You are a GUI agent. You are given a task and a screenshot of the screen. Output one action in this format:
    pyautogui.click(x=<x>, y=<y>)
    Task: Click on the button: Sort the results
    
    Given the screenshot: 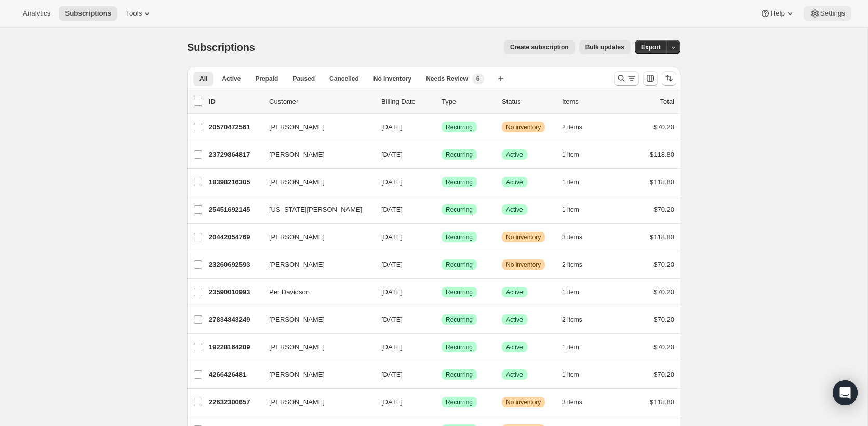 What is the action you would take?
    pyautogui.click(x=669, y=78)
    